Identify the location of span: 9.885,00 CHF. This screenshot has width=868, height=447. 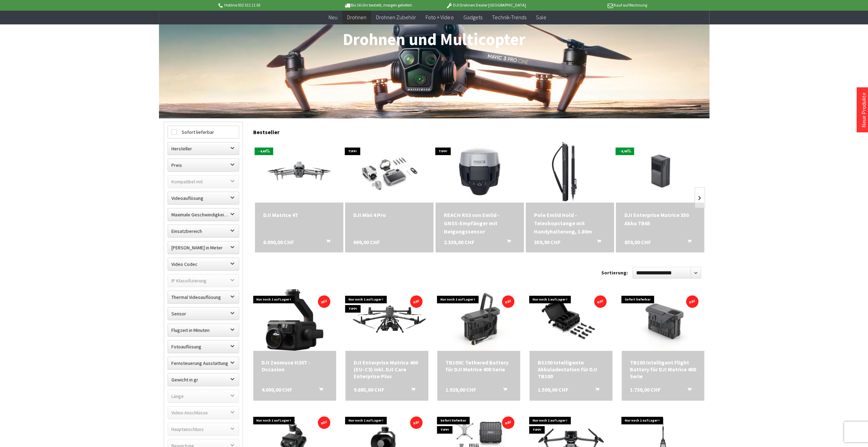
(369, 390).